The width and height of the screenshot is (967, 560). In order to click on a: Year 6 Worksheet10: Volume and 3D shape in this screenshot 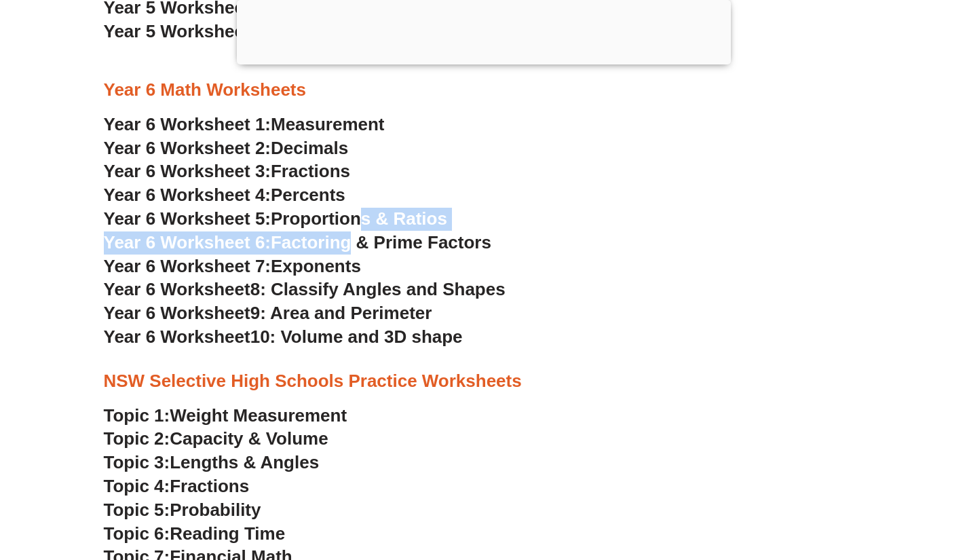, I will do `click(283, 337)`.